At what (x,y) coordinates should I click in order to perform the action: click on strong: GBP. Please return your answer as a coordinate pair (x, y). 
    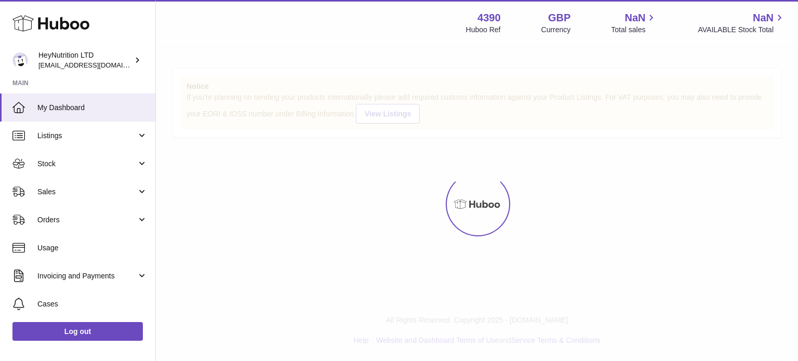
    Looking at the image, I should click on (559, 18).